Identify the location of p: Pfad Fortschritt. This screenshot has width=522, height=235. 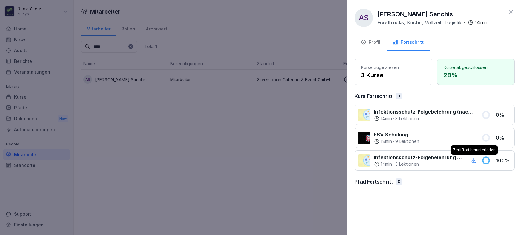
(374, 182).